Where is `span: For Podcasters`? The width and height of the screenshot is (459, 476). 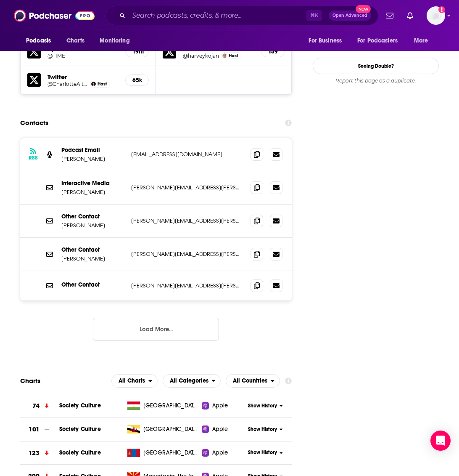
span: For Podcasters is located at coordinates (378, 41).